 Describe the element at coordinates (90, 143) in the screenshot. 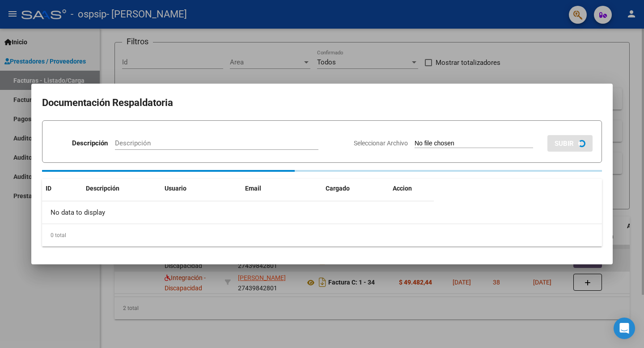

I see `p: Descripción` at that location.